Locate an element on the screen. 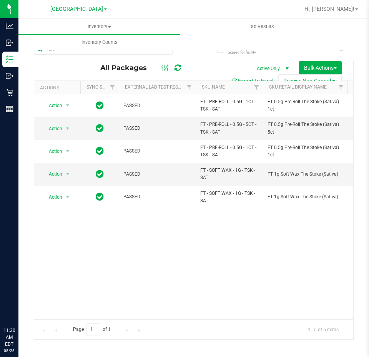  p: 08/28 is located at coordinates (9, 350).